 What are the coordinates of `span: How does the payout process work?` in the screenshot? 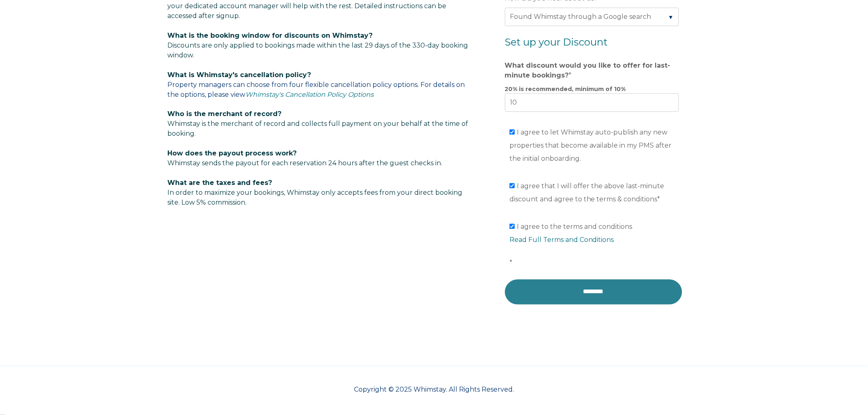 It's located at (232, 154).